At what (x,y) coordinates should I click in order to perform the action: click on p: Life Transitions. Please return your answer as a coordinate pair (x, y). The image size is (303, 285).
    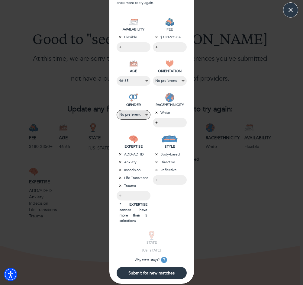
    Looking at the image, I should click on (133, 178).